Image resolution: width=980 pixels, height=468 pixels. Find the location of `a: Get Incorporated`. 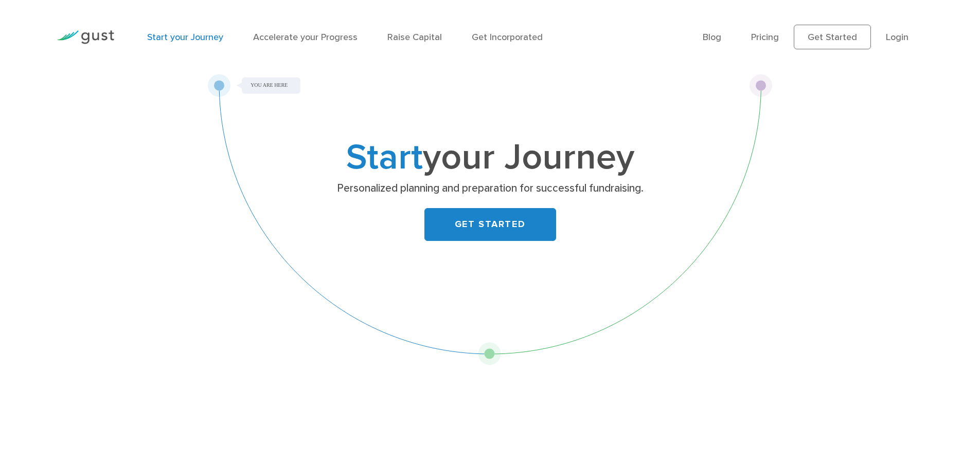

a: Get Incorporated is located at coordinates (507, 37).